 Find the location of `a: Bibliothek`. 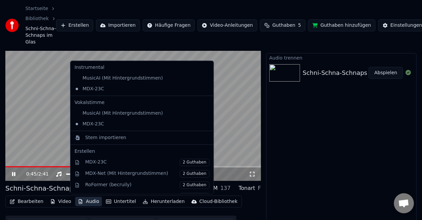

a: Bibliothek is located at coordinates (37, 19).